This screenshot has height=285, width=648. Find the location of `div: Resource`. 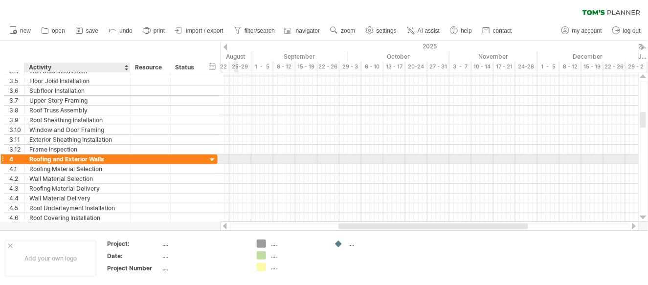

div: Resource is located at coordinates (150, 67).